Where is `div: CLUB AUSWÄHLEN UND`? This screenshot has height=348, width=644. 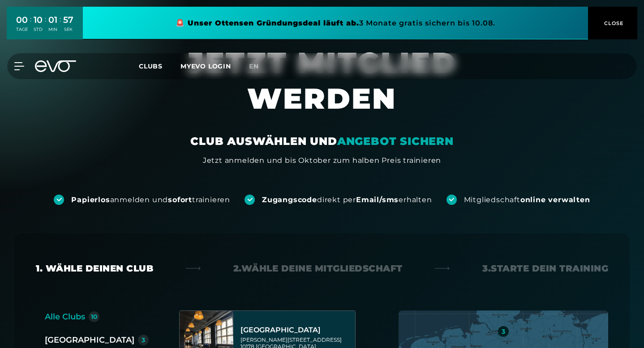 div: CLUB AUSWÄHLEN UND is located at coordinates (321, 141).